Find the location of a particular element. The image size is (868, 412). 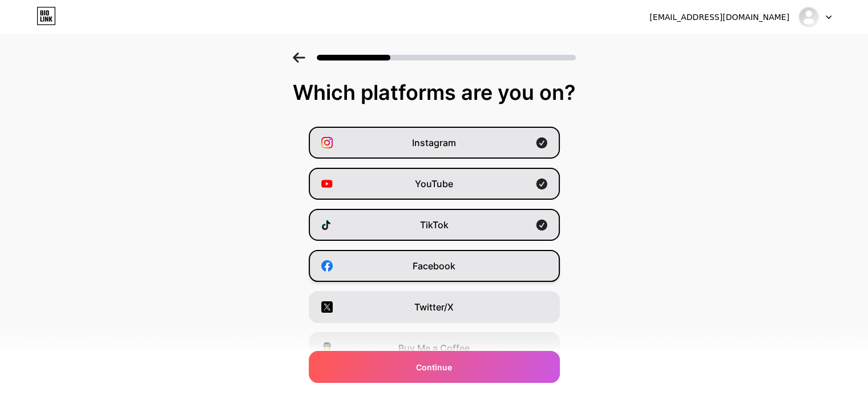

span: Instagram is located at coordinates (434, 143).